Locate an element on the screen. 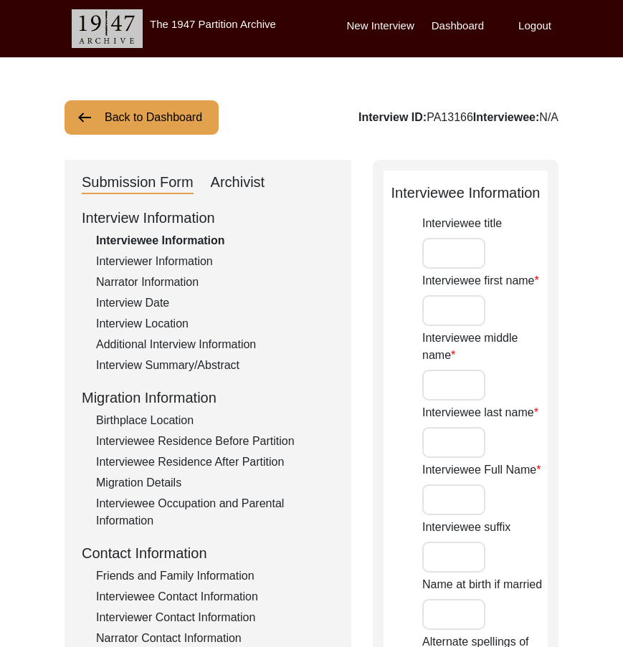  div: Interviewee Contact Information is located at coordinates (215, 597).